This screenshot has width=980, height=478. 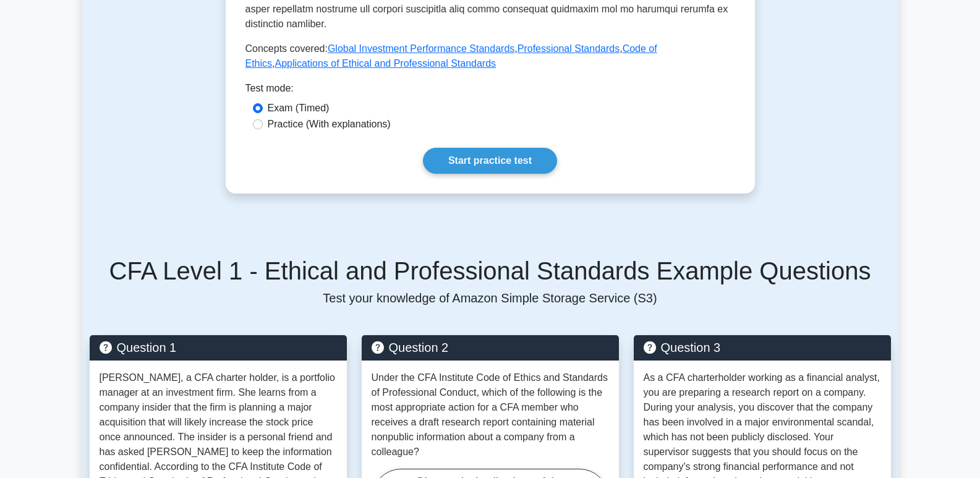 I want to click on p: Concepts covered: , , ,, so click(x=490, y=56).